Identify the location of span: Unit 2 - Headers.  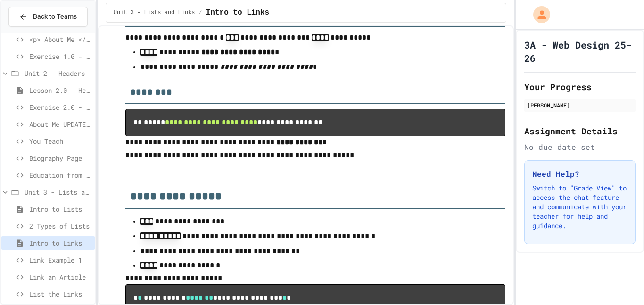
(58, 73).